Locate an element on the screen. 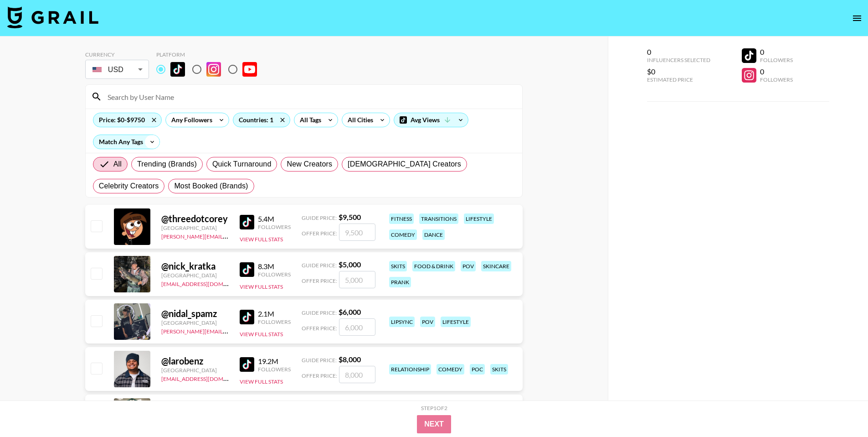 Image resolution: width=868 pixels, height=437 pixels. div: food & drink is located at coordinates (434, 266).